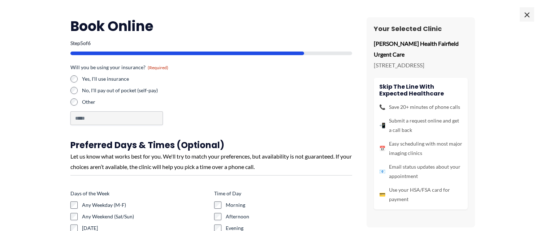 The width and height of the screenshot is (545, 231). What do you see at coordinates (119, 68) in the screenshot?
I see `legend: Will you be using your insurance?` at bounding box center [119, 68].